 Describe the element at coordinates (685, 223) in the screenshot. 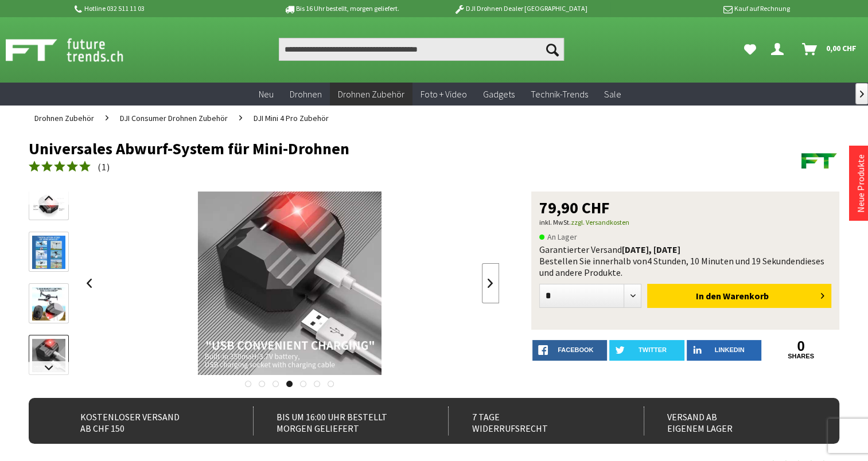

I see `p: inkl. MwSt.` at that location.